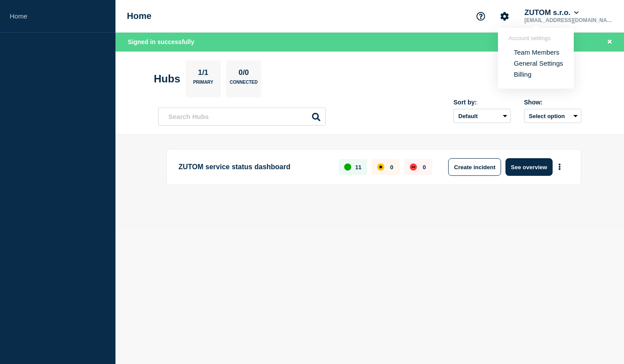 The height and width of the screenshot is (364, 624). What do you see at coordinates (203, 74) in the screenshot?
I see `p: 1/1` at bounding box center [203, 74].